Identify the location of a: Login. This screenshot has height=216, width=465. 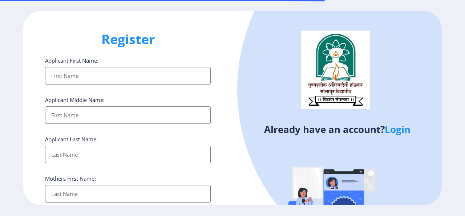
(398, 129).